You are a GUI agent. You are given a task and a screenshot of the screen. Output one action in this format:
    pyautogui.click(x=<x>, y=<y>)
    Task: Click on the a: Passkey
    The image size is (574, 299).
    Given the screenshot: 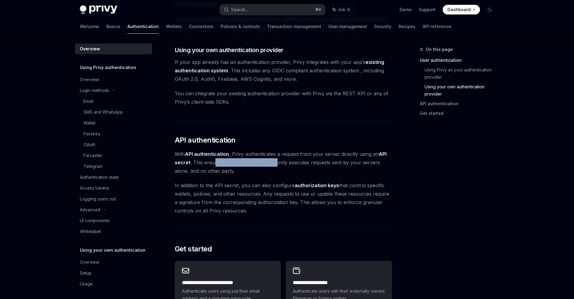 What is the action you would take?
    pyautogui.click(x=114, y=134)
    